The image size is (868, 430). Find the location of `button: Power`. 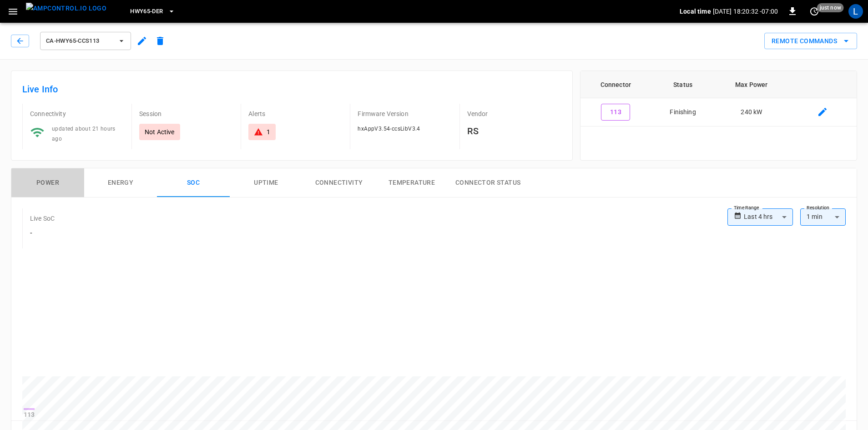

button: Power is located at coordinates (48, 183).